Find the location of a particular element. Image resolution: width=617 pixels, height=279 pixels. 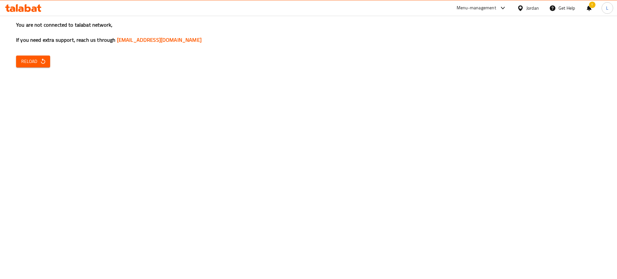

span: Reload is located at coordinates (33, 61).